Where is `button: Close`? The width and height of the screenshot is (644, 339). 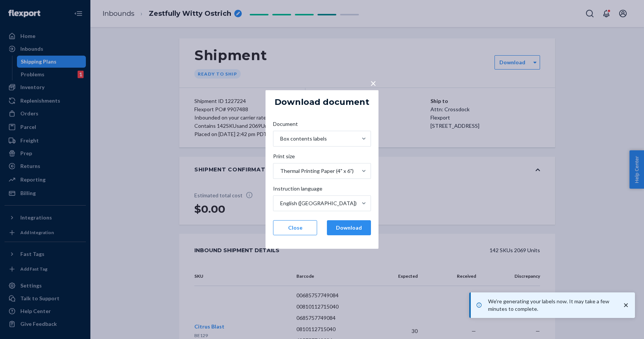
button: Close is located at coordinates (295, 228).